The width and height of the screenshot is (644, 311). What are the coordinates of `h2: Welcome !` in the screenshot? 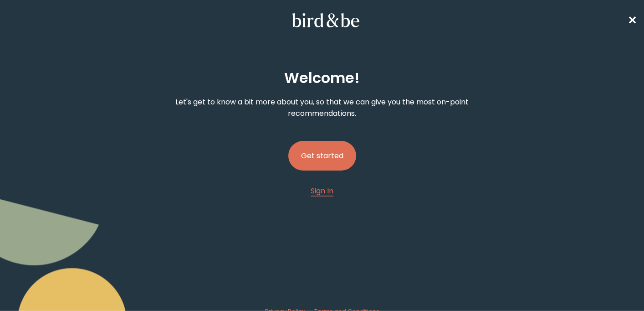 It's located at (322, 78).